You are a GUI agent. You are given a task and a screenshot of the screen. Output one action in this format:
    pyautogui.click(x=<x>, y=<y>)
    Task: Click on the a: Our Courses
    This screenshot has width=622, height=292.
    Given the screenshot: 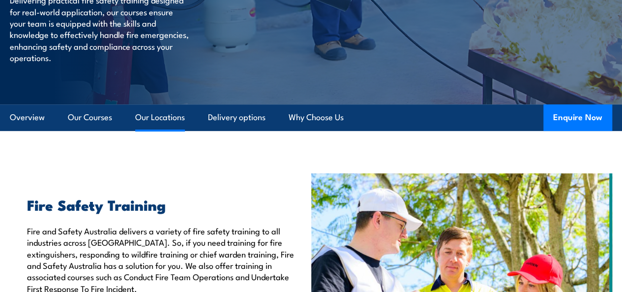 What is the action you would take?
    pyautogui.click(x=90, y=117)
    